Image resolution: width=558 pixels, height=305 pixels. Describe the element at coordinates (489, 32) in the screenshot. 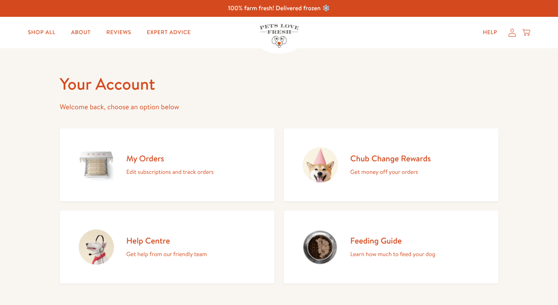

I see `a: Help` at that location.